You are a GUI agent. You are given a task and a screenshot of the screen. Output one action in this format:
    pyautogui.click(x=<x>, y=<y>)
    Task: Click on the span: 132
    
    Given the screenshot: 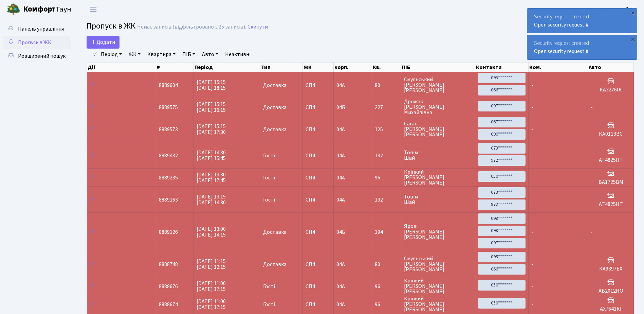 What is the action you would take?
    pyautogui.click(x=386, y=200)
    